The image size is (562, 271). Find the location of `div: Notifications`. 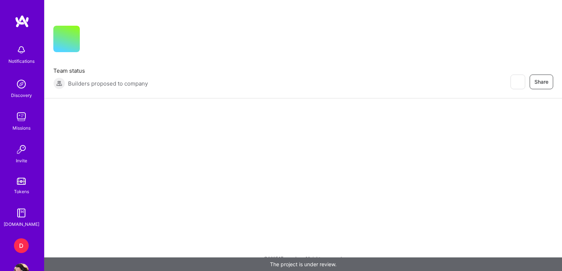

div: Notifications is located at coordinates (21, 61).